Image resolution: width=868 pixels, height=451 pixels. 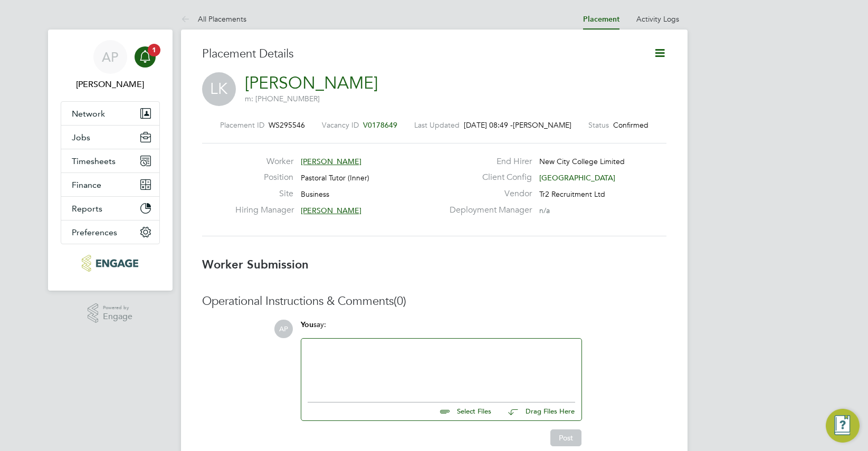 I want to click on button: Finance, so click(x=111, y=185).